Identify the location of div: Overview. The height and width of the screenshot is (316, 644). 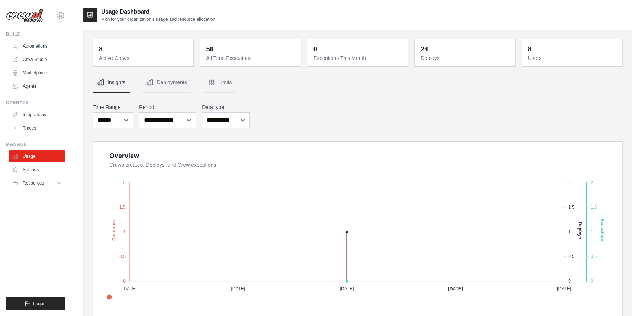
(124, 156).